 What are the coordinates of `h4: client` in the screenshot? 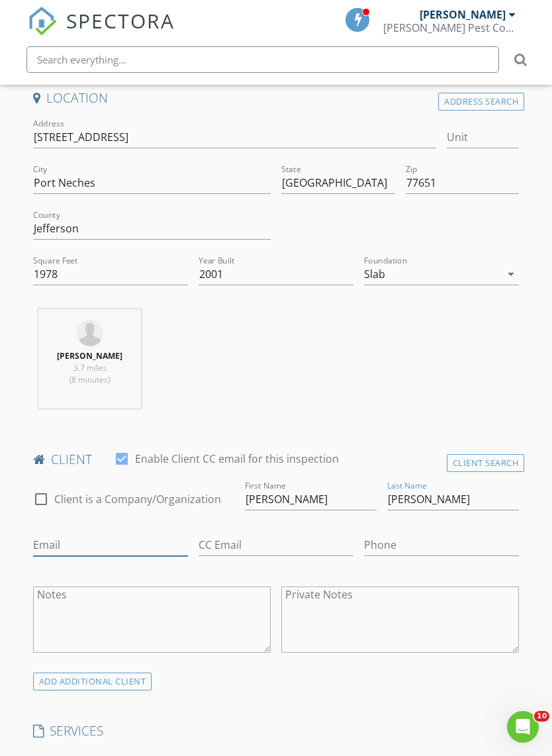 It's located at (276, 460).